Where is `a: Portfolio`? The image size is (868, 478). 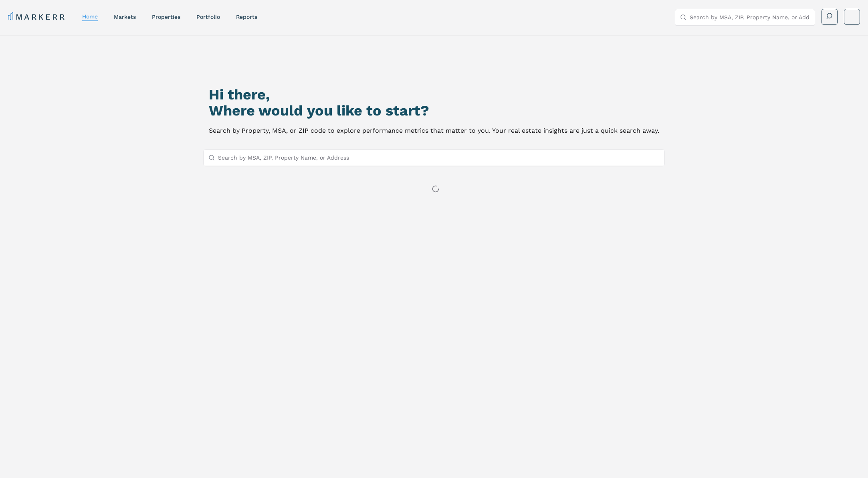
a: Portfolio is located at coordinates (208, 17).